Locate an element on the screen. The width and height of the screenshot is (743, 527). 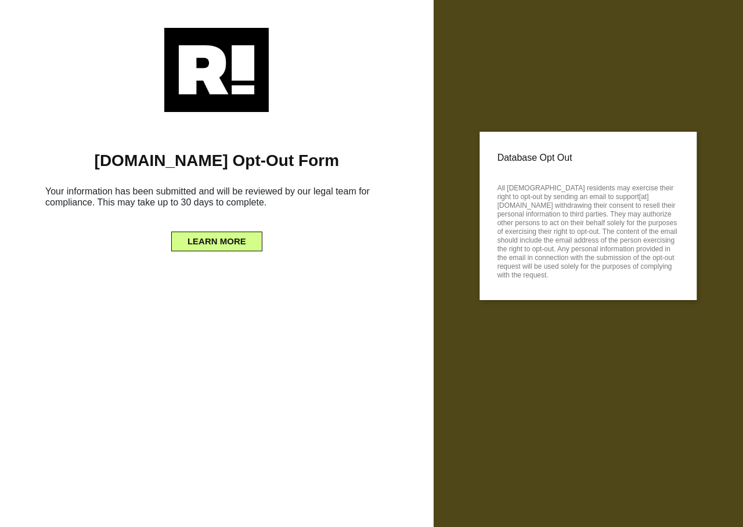
img: Retention.com is located at coordinates (216, 70).